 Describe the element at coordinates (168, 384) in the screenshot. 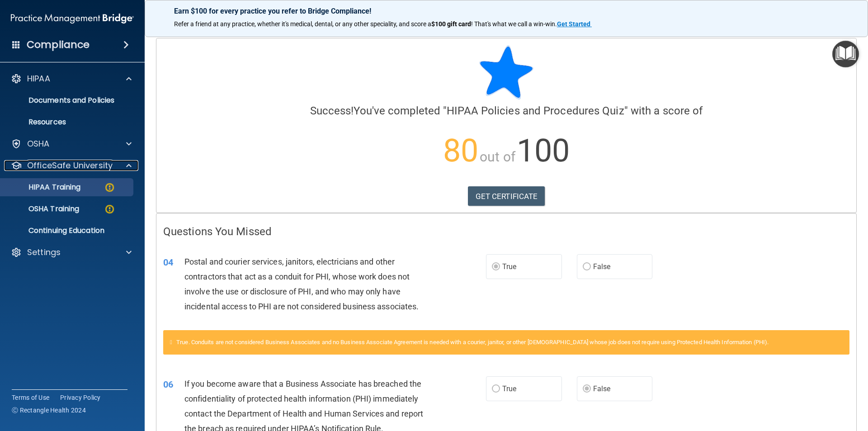

I see `span: 06` at that location.